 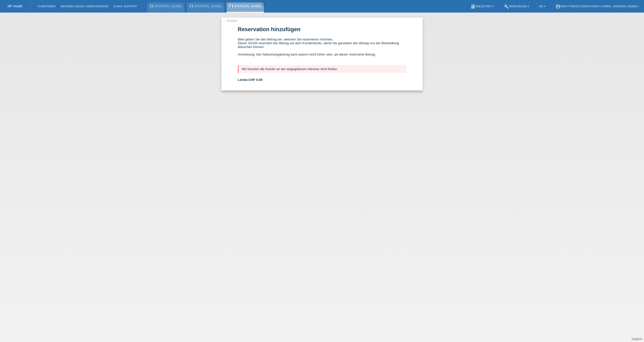 I want to click on b: Limite:, so click(x=250, y=80).